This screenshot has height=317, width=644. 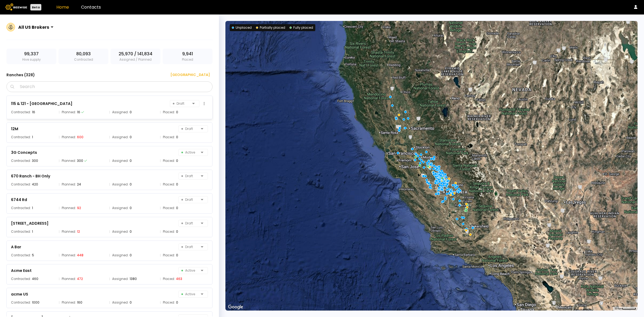 What do you see at coordinates (79, 208) in the screenshot?
I see `div: 92` at bounding box center [79, 208].